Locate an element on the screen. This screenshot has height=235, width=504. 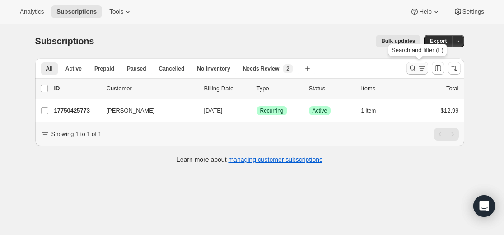
button: Subscriptions is located at coordinates (76, 12).